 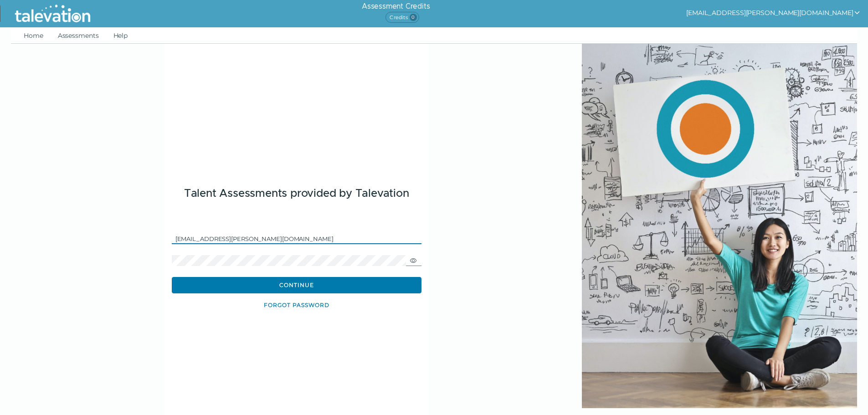 What do you see at coordinates (402, 17) in the screenshot?
I see `span: Credits` at bounding box center [402, 17].